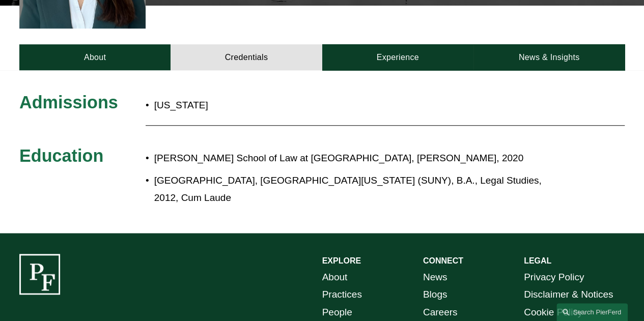 This screenshot has width=644, height=321. What do you see at coordinates (435, 278) in the screenshot?
I see `a: News` at bounding box center [435, 278].